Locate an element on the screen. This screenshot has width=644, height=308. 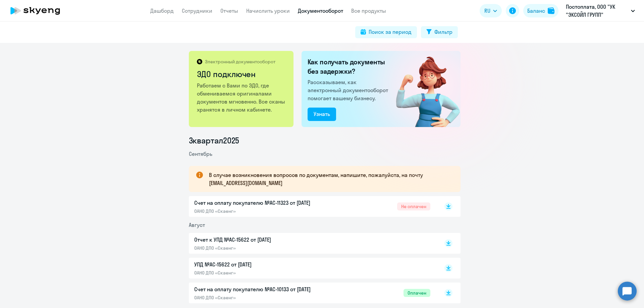
div: Узнать is located at coordinates (322, 114).